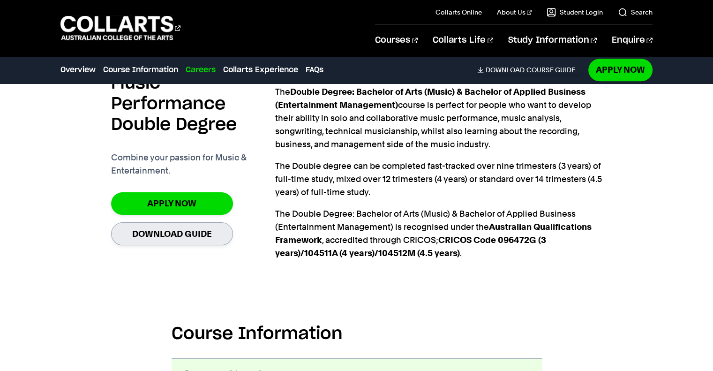 Image resolution: width=713 pixels, height=371 pixels. I want to click on a: Study Information, so click(552, 40).